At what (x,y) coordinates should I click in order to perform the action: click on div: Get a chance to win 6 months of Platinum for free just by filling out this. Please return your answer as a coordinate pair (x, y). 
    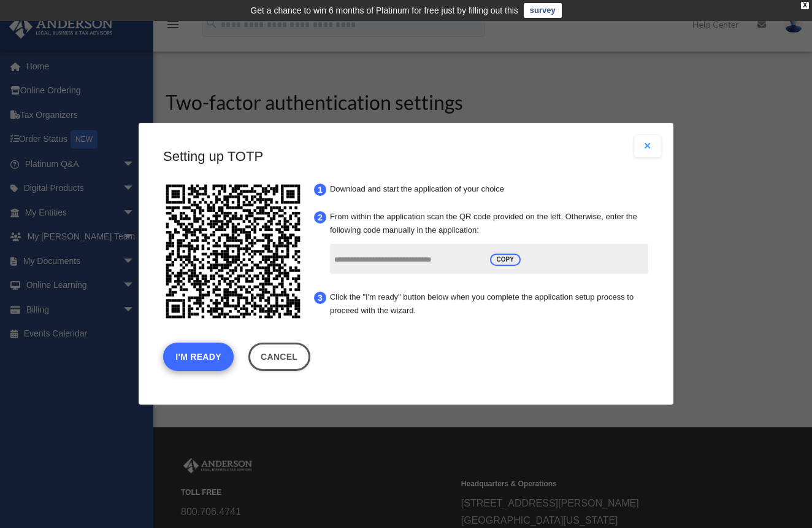
    Looking at the image, I should click on (384, 10).